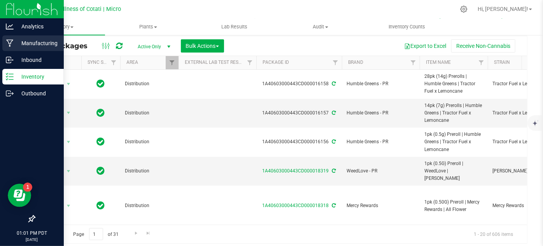 The height and width of the screenshot is (246, 543). Describe the element at coordinates (68, 46) in the screenshot. I see `span: All Packages` at that location.